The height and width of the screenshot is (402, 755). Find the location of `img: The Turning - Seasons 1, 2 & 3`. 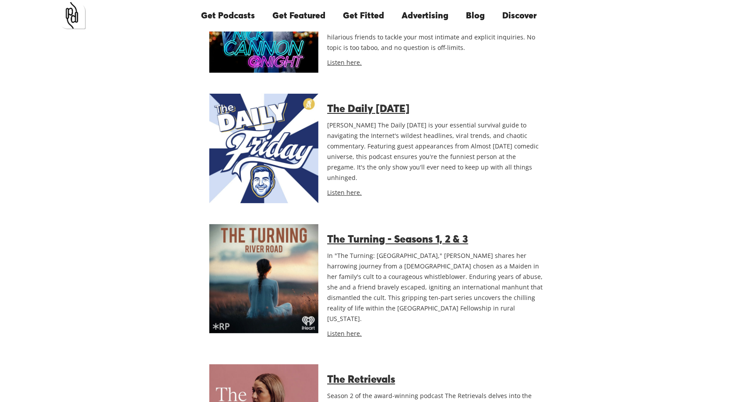

img: The Turning - Seasons 1, 2 & 3 is located at coordinates (264, 278).